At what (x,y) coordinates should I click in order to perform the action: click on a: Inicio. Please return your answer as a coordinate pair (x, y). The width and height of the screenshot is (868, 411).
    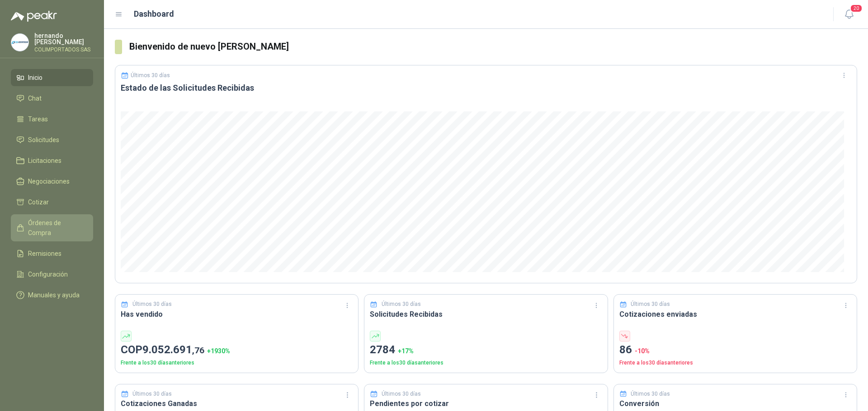
    Looking at the image, I should click on (52, 78).